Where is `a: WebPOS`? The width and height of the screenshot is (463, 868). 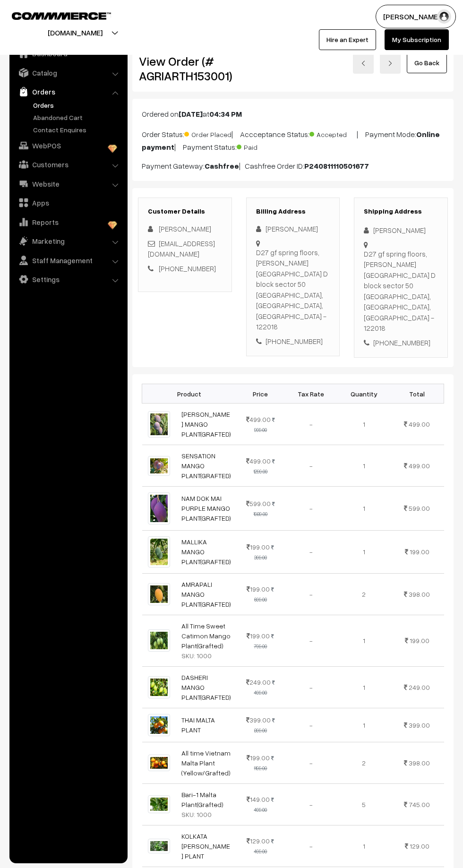 a: WebPOS is located at coordinates (68, 146).